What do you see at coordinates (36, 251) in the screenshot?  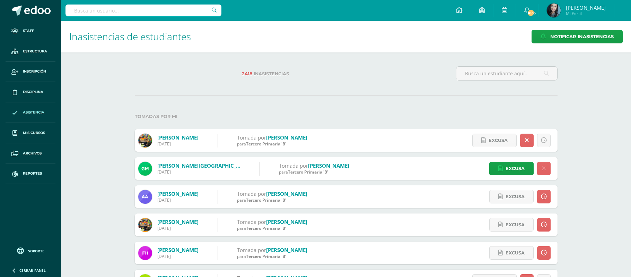 I see `span: Soporte` at bounding box center [36, 251].